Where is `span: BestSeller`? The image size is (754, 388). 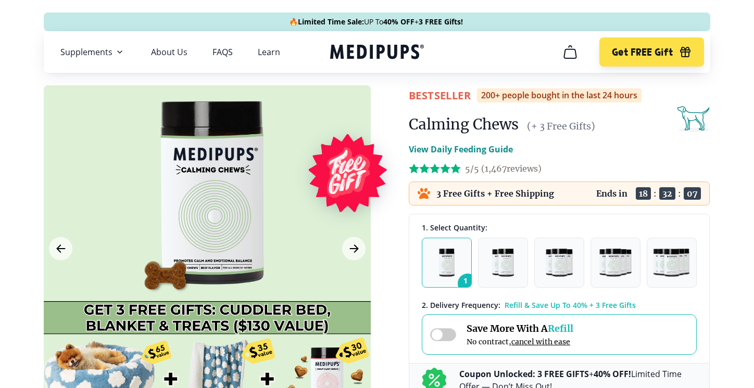 span: BestSeller is located at coordinates (439, 95).